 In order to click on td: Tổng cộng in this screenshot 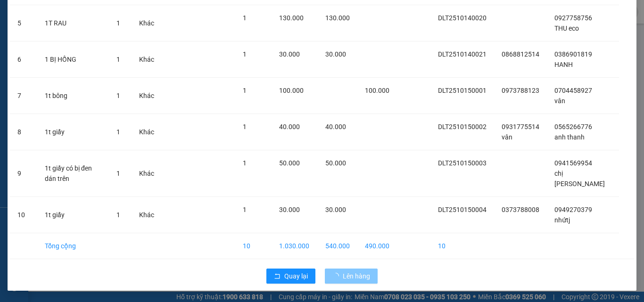, I will do `click(73, 246)`.